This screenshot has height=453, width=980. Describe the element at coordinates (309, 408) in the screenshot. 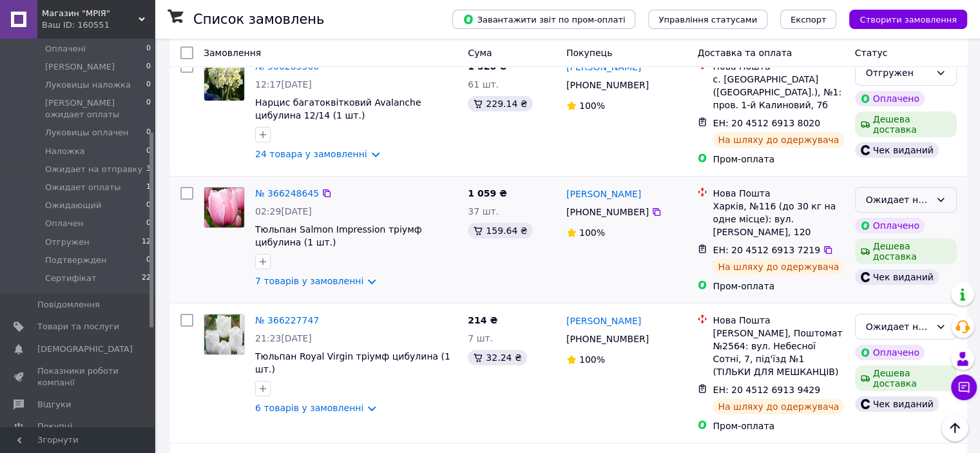

I see `a: 6 товарів у замовленні` at that location.